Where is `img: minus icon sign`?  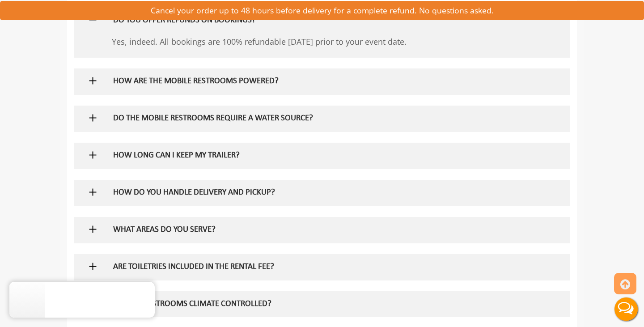
img: minus icon sign is located at coordinates (93, 19).